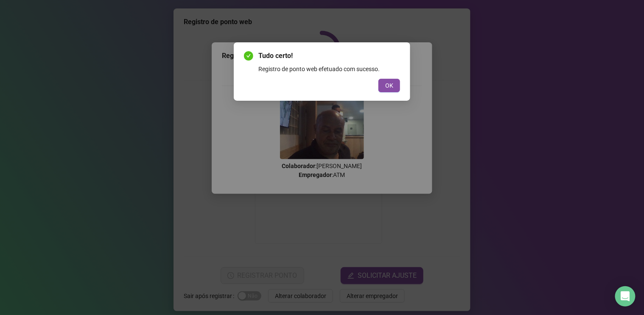 The image size is (644, 315). Describe the element at coordinates (389, 86) in the screenshot. I see `span: OK` at that location.